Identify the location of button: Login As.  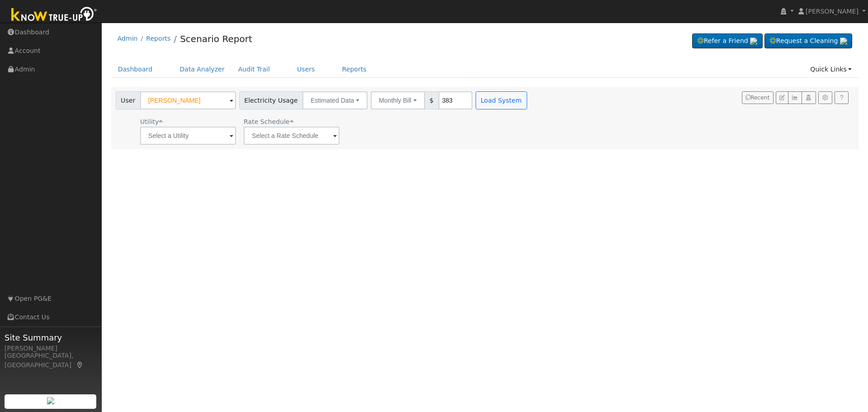
(808, 98).